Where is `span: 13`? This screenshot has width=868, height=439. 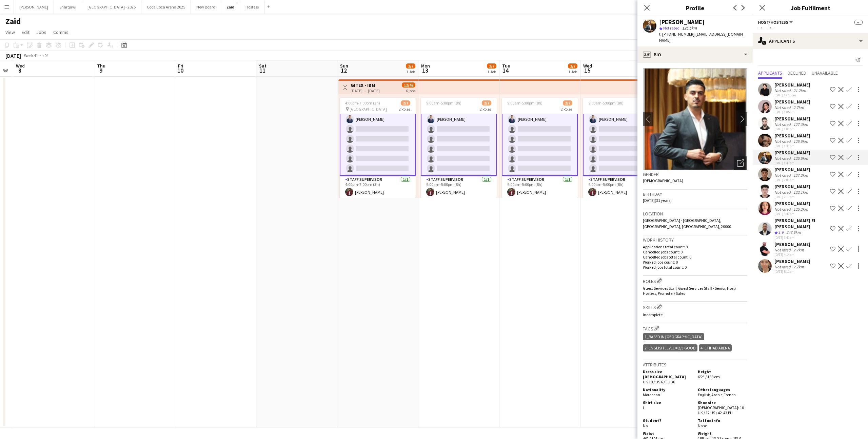
span: 13 is located at coordinates (425, 70).